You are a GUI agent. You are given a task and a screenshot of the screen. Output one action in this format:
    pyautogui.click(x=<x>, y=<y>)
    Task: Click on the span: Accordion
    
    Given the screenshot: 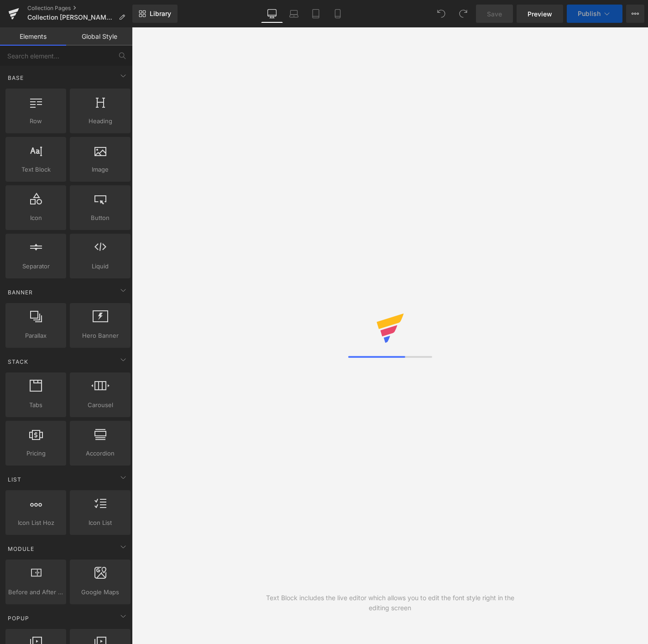 What is the action you would take?
    pyautogui.click(x=100, y=454)
    